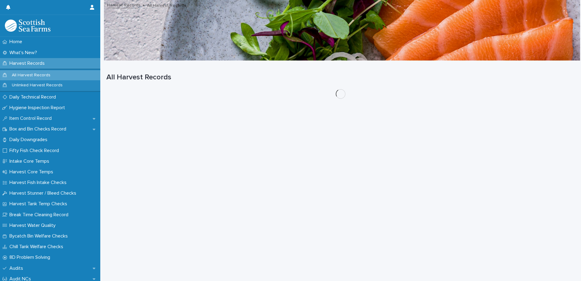 The image size is (581, 281). Describe the element at coordinates (44, 193) in the screenshot. I see `p: Harvest Stunner / Bleed Checks` at that location.